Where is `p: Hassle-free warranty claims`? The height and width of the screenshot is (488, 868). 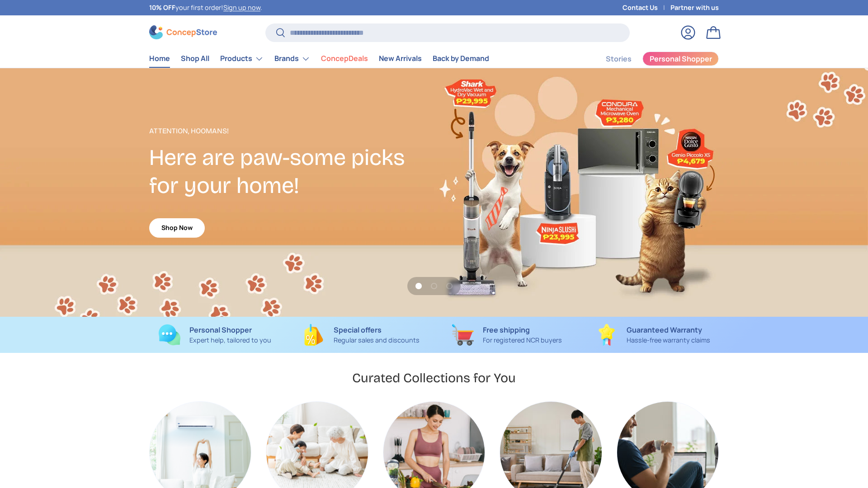 p: Hassle-free warranty claims is located at coordinates (668, 340).